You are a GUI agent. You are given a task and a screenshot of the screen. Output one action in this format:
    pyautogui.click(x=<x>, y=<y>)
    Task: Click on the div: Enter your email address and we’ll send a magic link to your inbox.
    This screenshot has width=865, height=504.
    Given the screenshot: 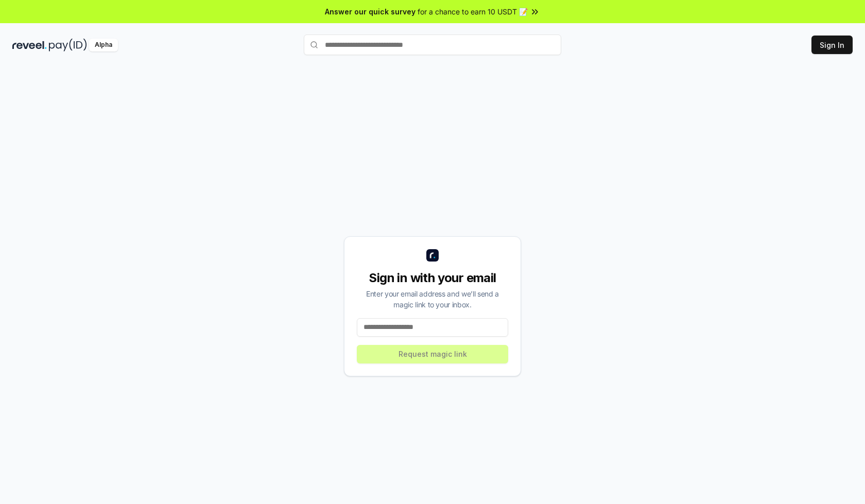 What is the action you would take?
    pyautogui.click(x=432, y=299)
    